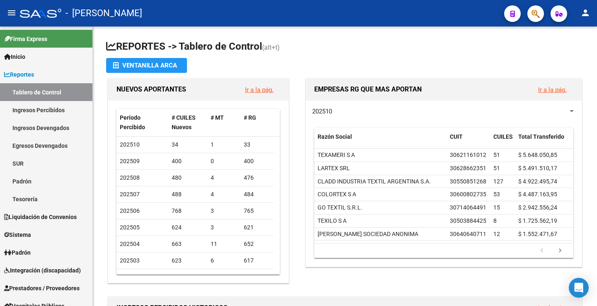 The width and height of the screenshot is (597, 306). Describe the element at coordinates (42, 271) in the screenshot. I see `span: Integración (discapacidad)` at that location.